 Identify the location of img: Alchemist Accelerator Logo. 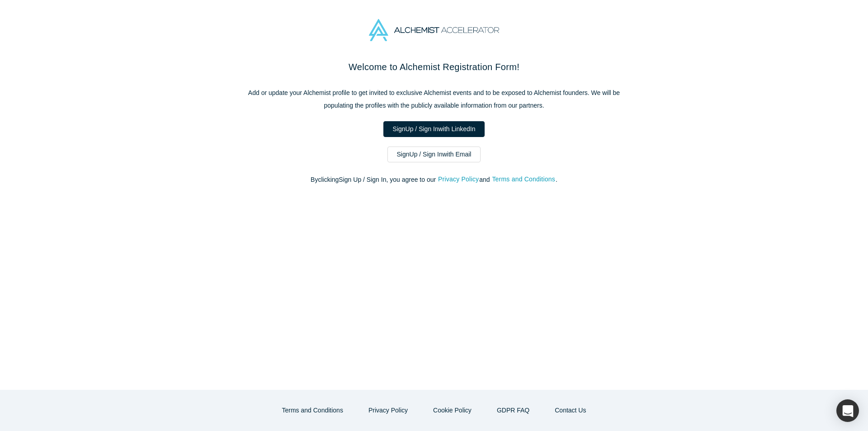
(434, 30).